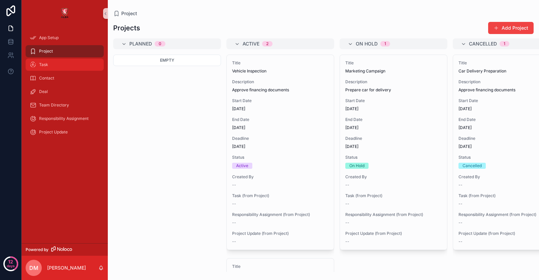  What do you see at coordinates (65, 87) in the screenshot?
I see `div: scrollable content` at bounding box center [65, 87].